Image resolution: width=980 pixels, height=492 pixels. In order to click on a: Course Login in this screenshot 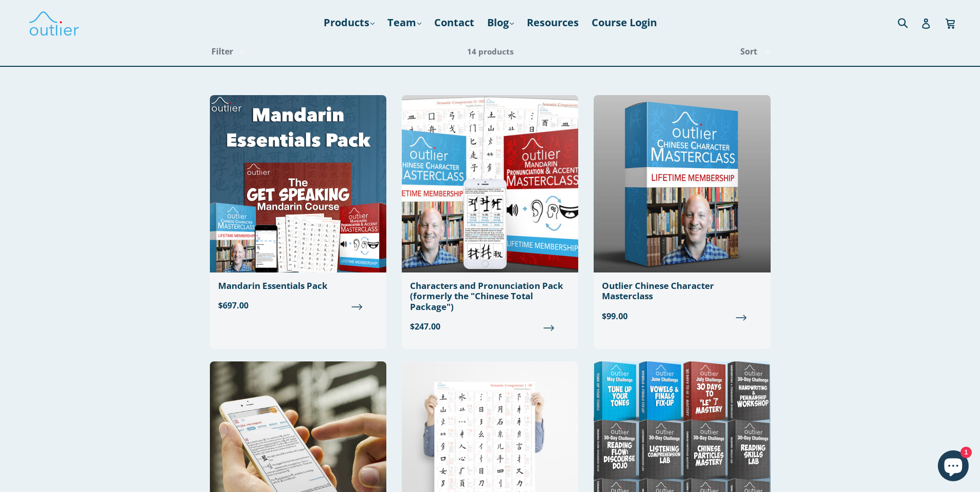, I will do `click(624, 23)`.